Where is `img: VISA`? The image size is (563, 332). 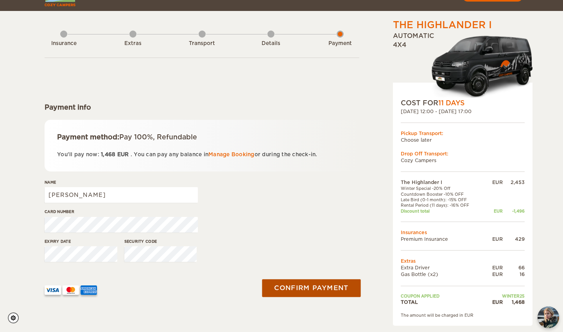 img: VISA is located at coordinates (53, 290).